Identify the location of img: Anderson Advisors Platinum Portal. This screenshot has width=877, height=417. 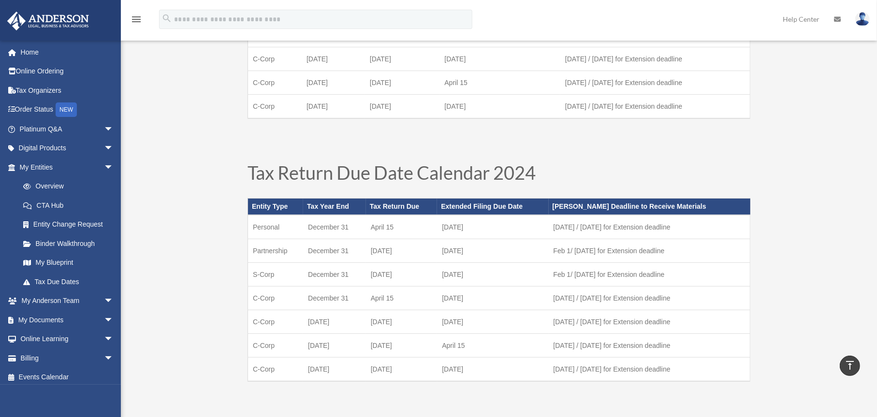
(48, 21).